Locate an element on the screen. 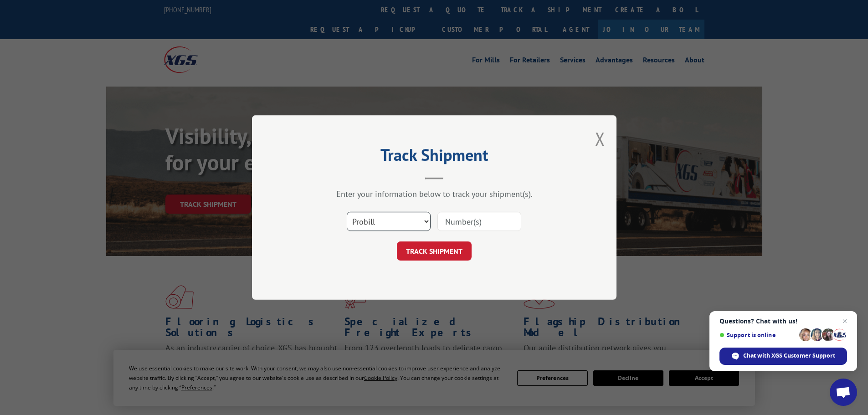 This screenshot has height=415, width=868. span: Support is online is located at coordinates (757, 335).